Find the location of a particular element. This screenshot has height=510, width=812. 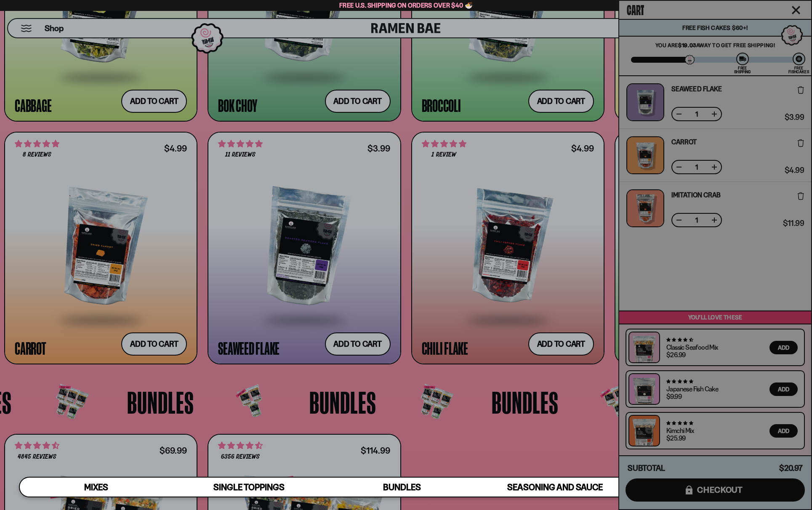

span: Single Toppings is located at coordinates (249, 487).